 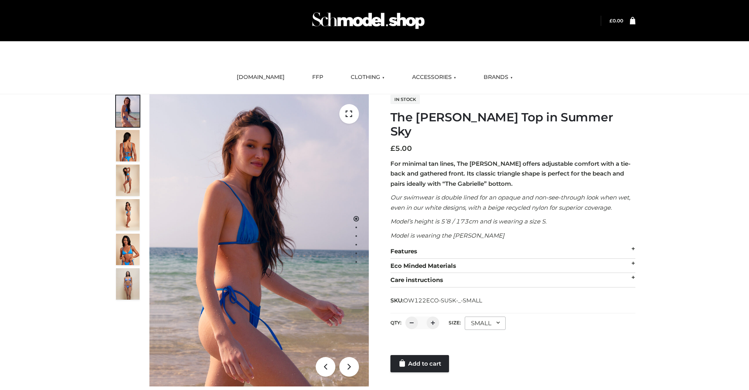 What do you see at coordinates (368, 20) in the screenshot?
I see `img: Schmodel Admin 964` at bounding box center [368, 20].